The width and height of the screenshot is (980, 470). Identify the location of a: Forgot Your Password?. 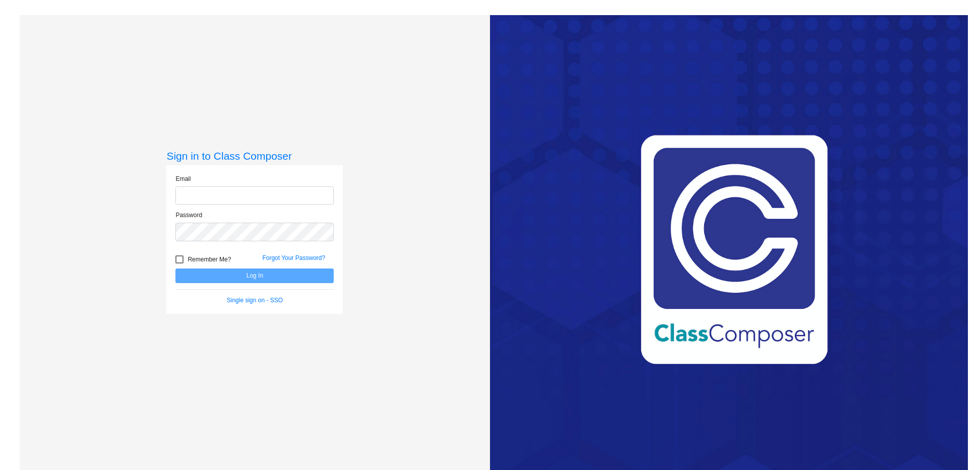
(294, 258).